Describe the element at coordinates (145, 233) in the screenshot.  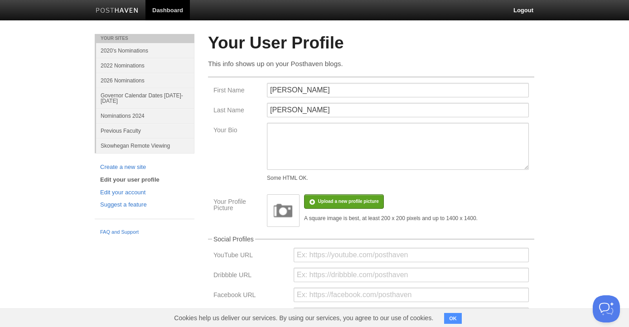
I see `a: FAQ and Support` at that location.